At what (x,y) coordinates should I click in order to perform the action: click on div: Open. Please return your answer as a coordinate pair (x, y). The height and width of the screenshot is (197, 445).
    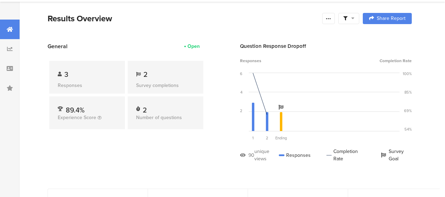
    Looking at the image, I should click on (193, 46).